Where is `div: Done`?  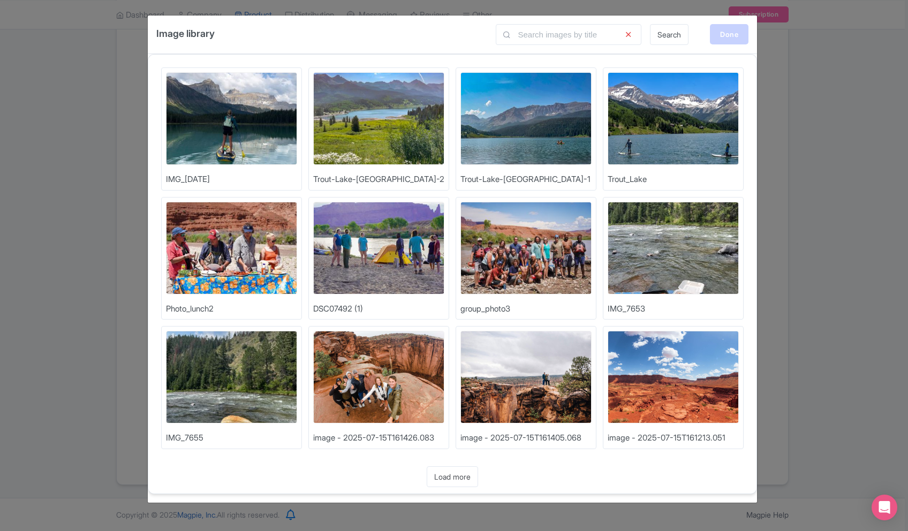
div: Done is located at coordinates (729, 34).